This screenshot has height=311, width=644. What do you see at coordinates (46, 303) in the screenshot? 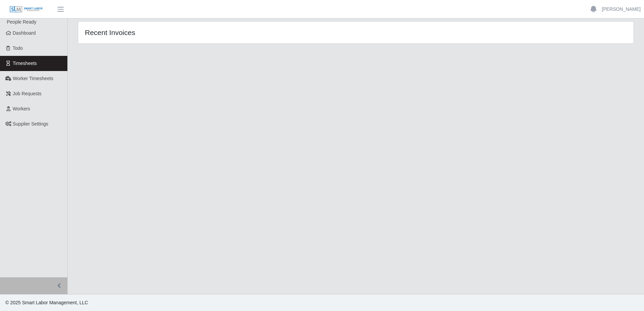
I see `span: © 2025 Smart Labor Management, LLC` at bounding box center [46, 303].